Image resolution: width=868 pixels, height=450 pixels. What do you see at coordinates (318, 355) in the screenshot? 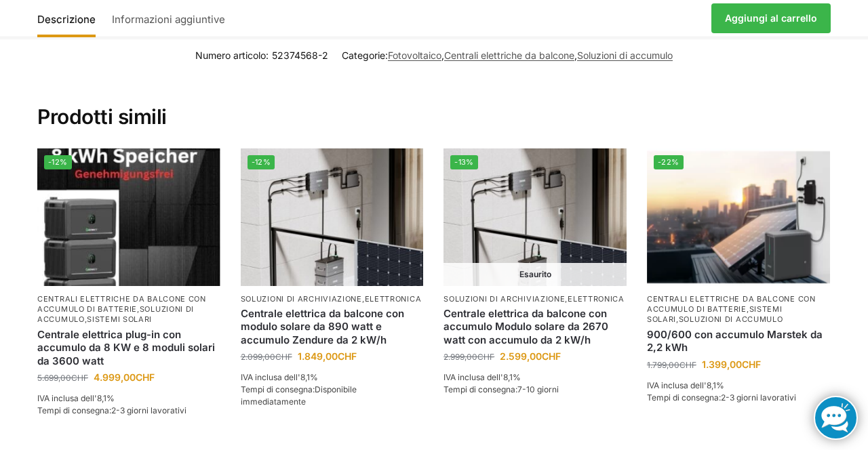
I see `font: 1.849,00` at bounding box center [318, 355].